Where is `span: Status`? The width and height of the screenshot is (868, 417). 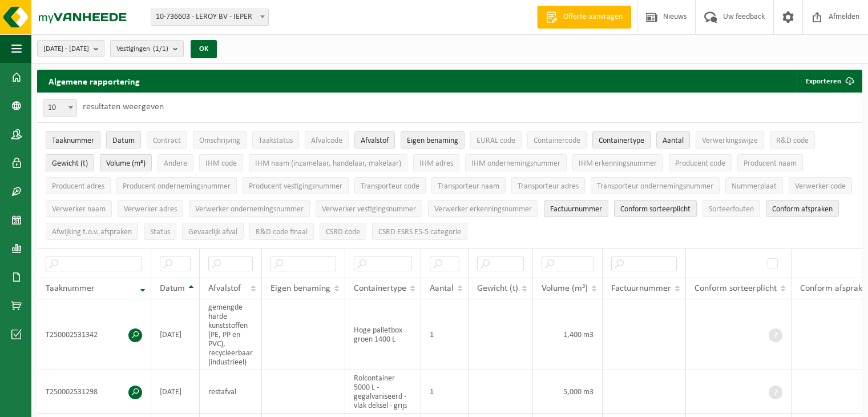 span: Status is located at coordinates (159, 232).